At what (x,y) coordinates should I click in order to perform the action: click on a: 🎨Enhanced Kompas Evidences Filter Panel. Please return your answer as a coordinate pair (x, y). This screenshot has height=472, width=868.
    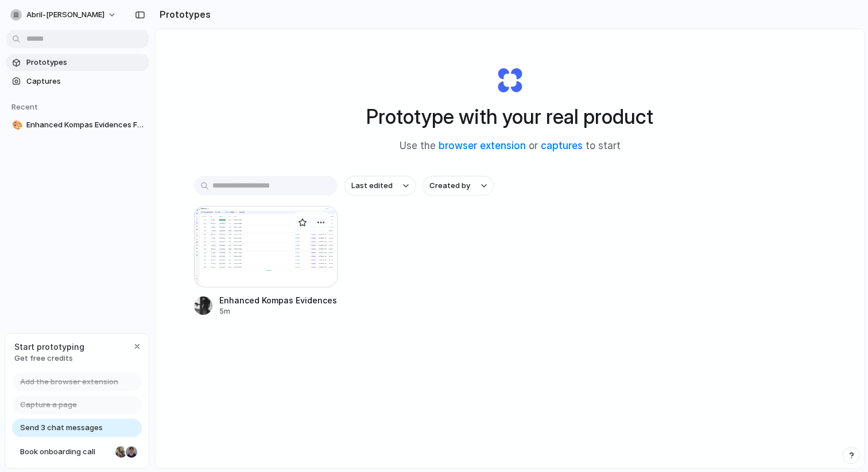
    Looking at the image, I should click on (78, 125).